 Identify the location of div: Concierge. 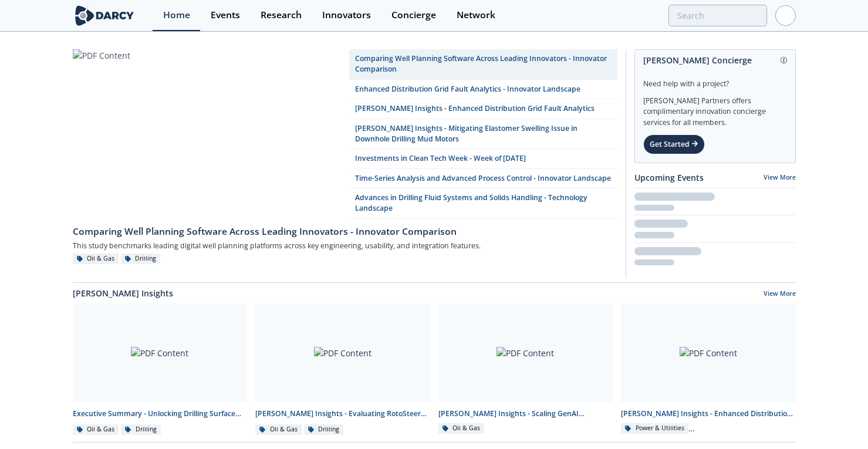
(414, 15).